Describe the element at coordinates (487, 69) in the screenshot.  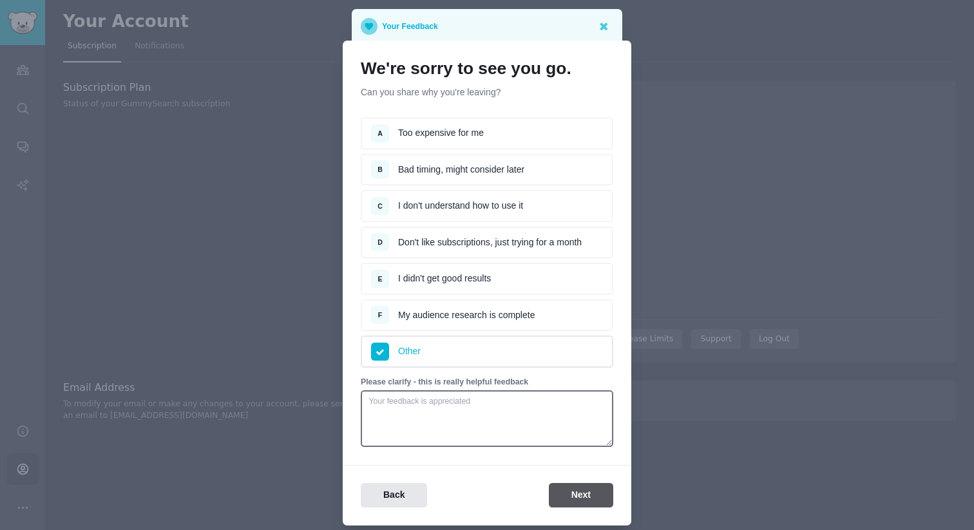
I see `h1: We're sorry to see you go.` at that location.